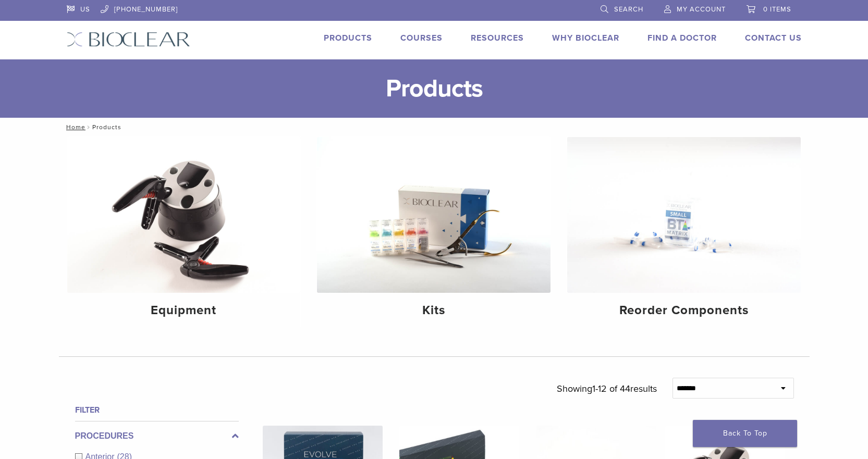 Image resolution: width=868 pixels, height=459 pixels. Describe the element at coordinates (611, 389) in the screenshot. I see `span: 1-12 of 44` at that location.